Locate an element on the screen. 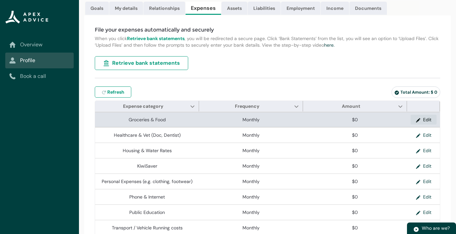 The image size is (456, 234). span: Retrieve bank statements is located at coordinates (146, 63).